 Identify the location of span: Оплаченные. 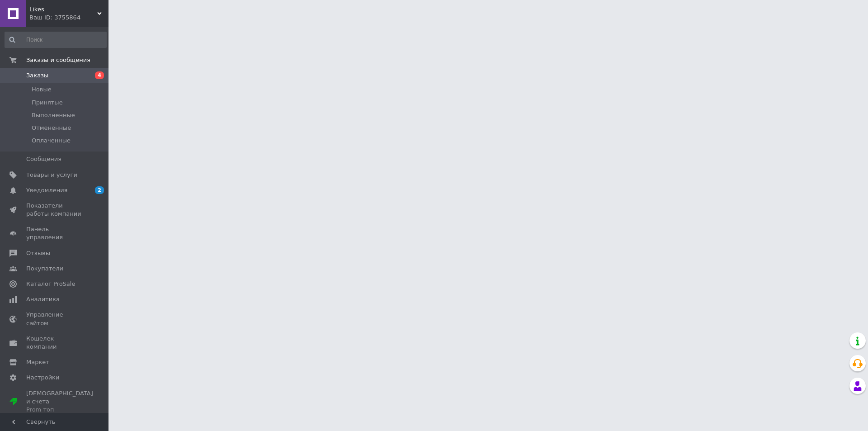
(51, 141).